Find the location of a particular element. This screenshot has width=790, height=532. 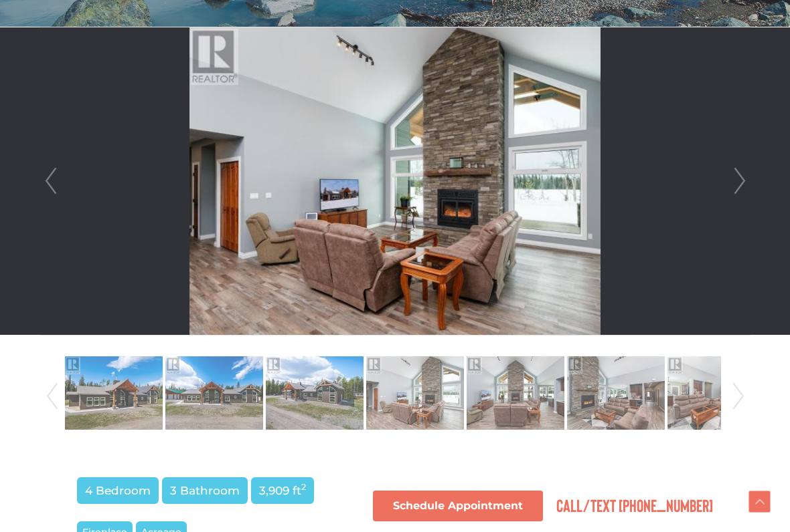

img: Property-28037870-Photo-3.jpg is located at coordinates (314, 393).